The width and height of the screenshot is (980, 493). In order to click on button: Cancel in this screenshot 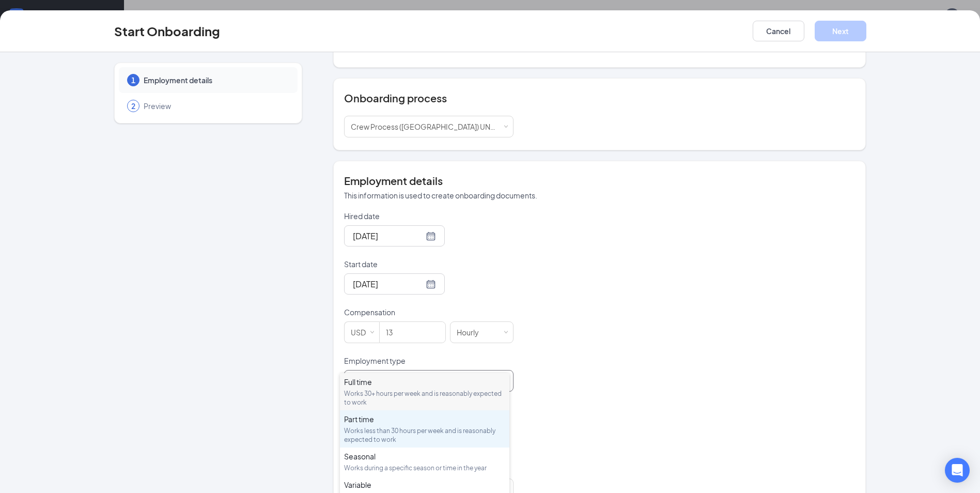, I will do `click(779, 31)`.